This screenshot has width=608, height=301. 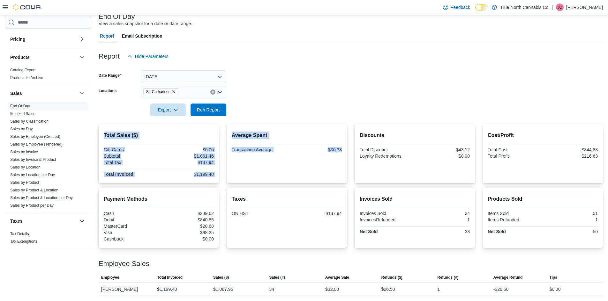 What do you see at coordinates (315, 150) in the screenshot?
I see `div: $30.33` at bounding box center [315, 150].